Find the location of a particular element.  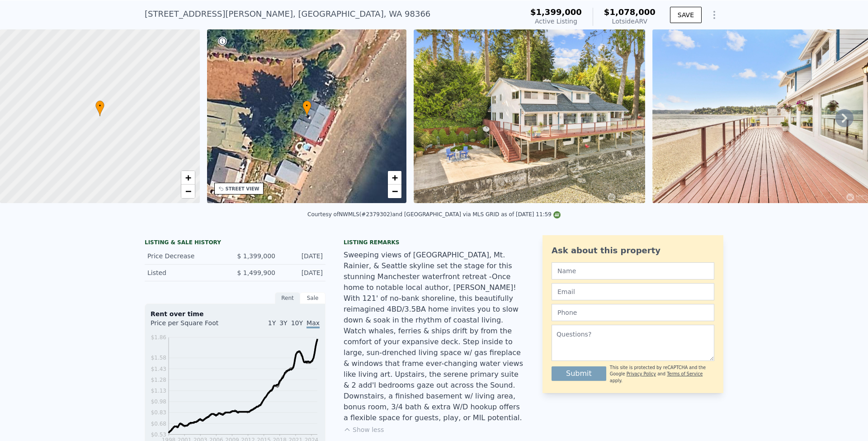

a: Privacy Policy is located at coordinates (641, 373).